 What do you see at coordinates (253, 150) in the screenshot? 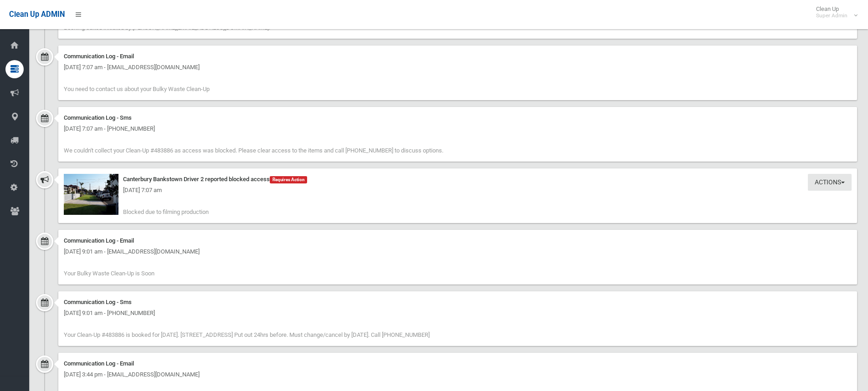
I see `span: We couldn't collect your Clean-Up #483886 as access was blocked. Please clear access to the items...` at bounding box center [253, 150].